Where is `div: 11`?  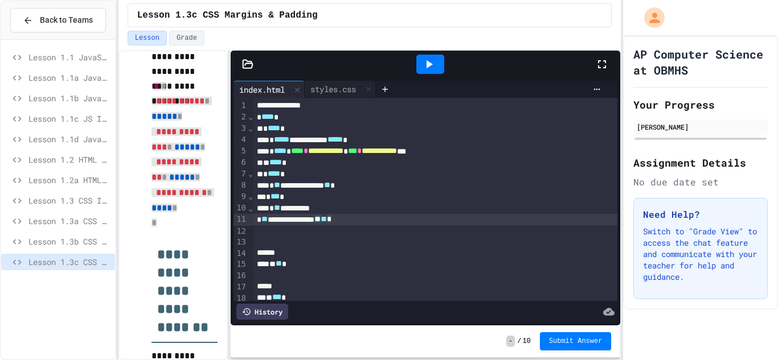 div: 11 is located at coordinates (240, 220).